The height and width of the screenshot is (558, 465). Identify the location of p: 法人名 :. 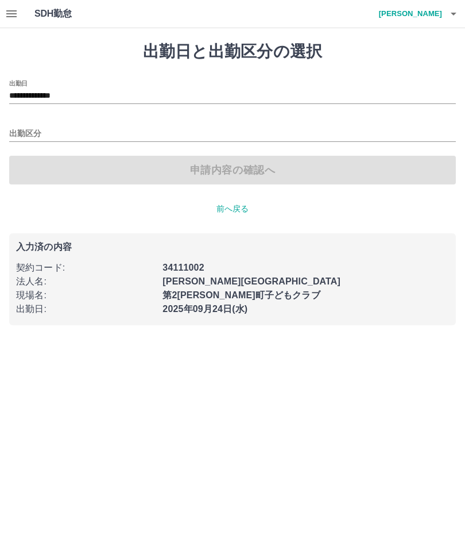
(86, 281).